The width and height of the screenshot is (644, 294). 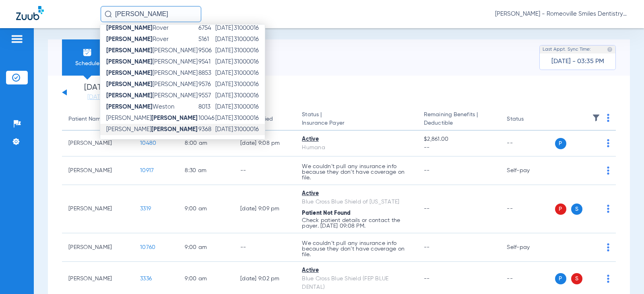 I want to click on span: Deductible, so click(x=459, y=123).